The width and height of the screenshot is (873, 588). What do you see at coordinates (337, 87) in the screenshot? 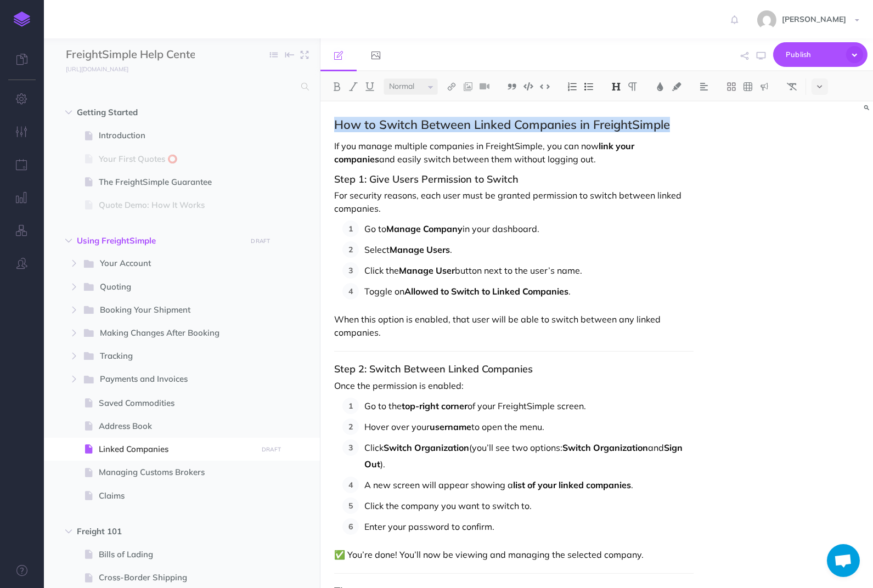
I see `img: Bold button` at bounding box center [337, 87].